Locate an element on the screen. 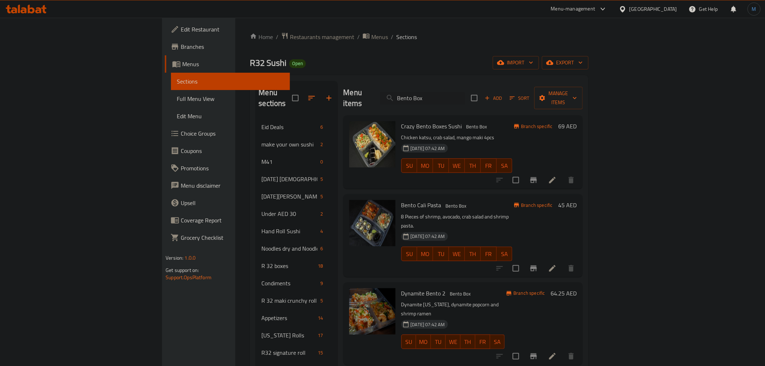 This screenshot has height=366, width=765. span: 1.0.0 is located at coordinates (190, 258).